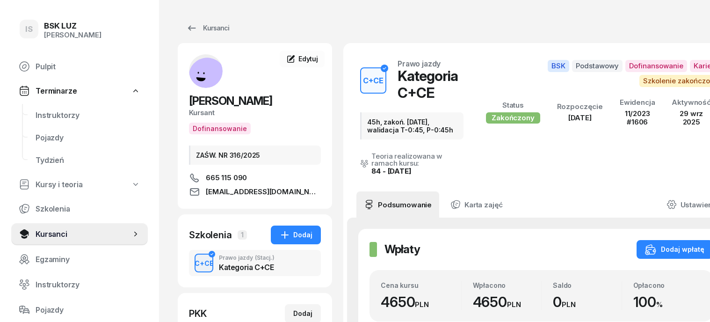  What do you see at coordinates (56, 91) in the screenshot?
I see `span: Terminarze` at bounding box center [56, 91].